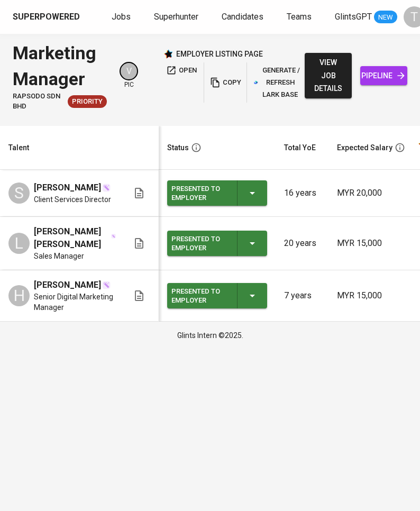 This screenshot has width=420, height=511. I want to click on p: 7 years, so click(302, 296).